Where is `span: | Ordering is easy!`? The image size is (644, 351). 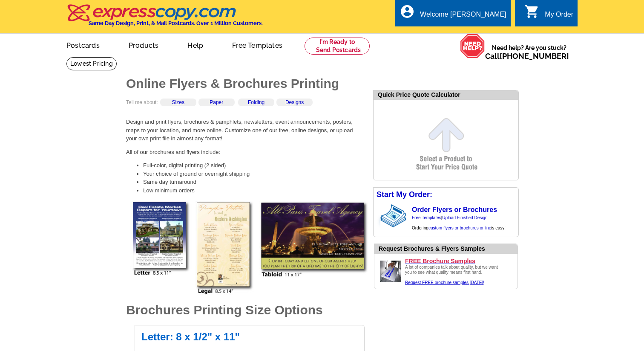 span: | Ordering is easy! is located at coordinates (459, 222).